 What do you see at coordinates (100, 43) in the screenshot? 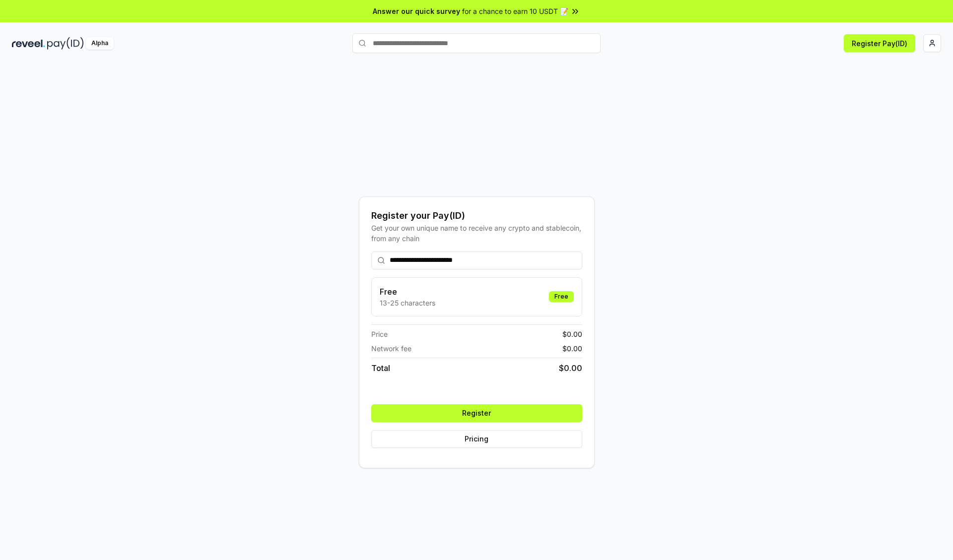
I see `div: Alpha` at bounding box center [100, 43].